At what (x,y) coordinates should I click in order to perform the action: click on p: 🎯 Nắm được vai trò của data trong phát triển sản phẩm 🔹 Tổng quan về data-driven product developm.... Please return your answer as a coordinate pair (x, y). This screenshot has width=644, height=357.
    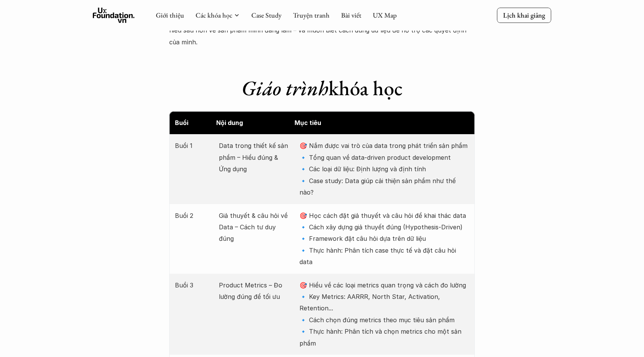
    Looking at the image, I should click on (384, 169).